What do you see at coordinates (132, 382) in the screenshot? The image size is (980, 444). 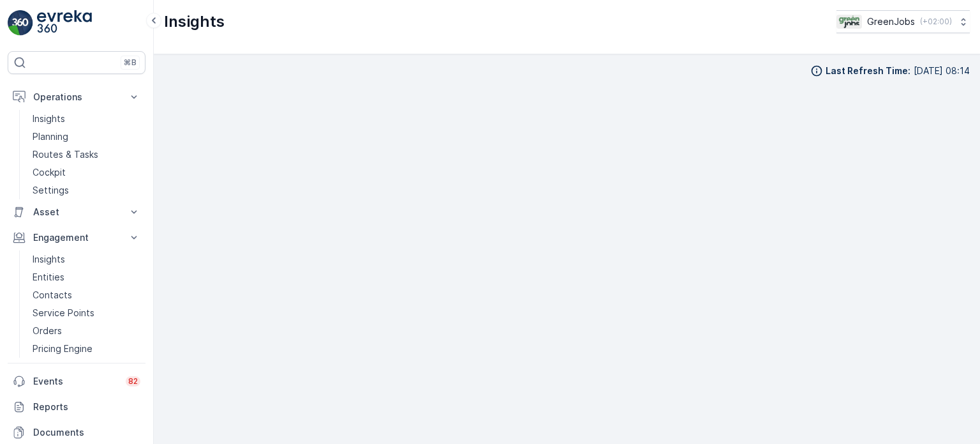 I see `p: 82` at bounding box center [132, 382].